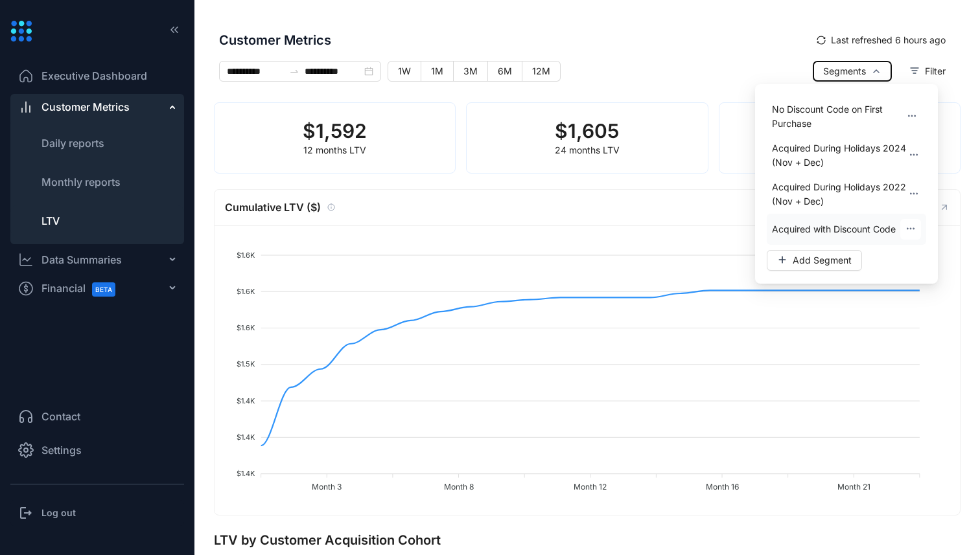  I want to click on span: 1W, so click(404, 71).